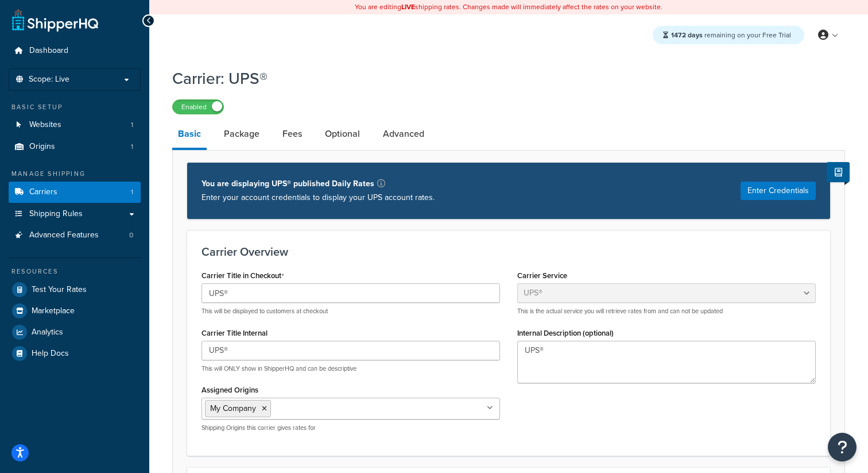 The width and height of the screenshot is (868, 473). Describe the element at coordinates (408, 7) in the screenshot. I see `b: LIVE` at that location.